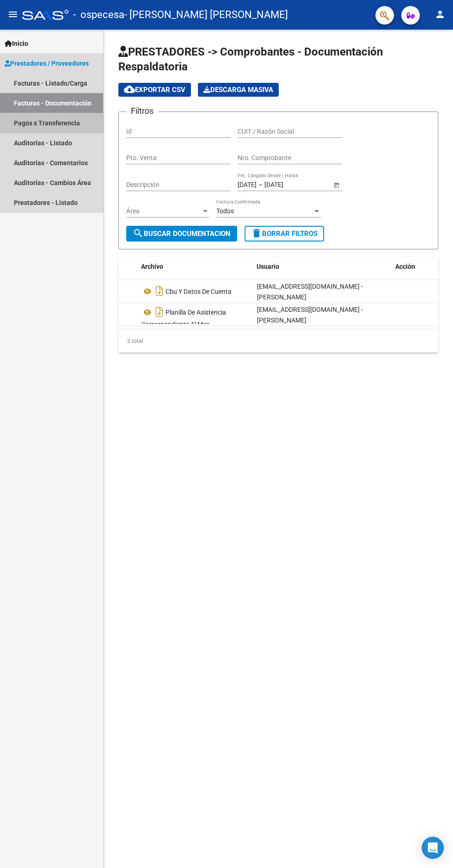 The image size is (453, 868). I want to click on mat-icon: search, so click(138, 233).